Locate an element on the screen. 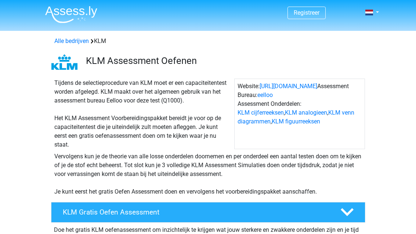 This screenshot has width=416, height=234. a: KLM Gratis Oefen Assessment is located at coordinates (208, 212).